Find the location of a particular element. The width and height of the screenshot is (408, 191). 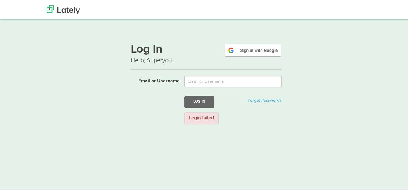

label: Email or Username is located at coordinates (153, 79).